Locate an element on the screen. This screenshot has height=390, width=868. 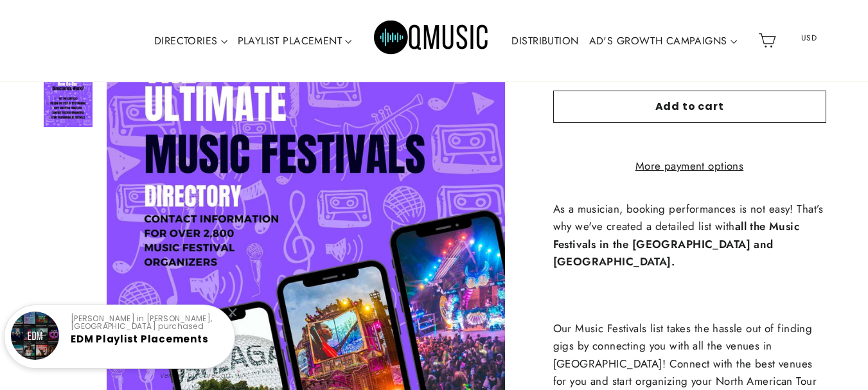
button: Add to cart is located at coordinates (689, 106).